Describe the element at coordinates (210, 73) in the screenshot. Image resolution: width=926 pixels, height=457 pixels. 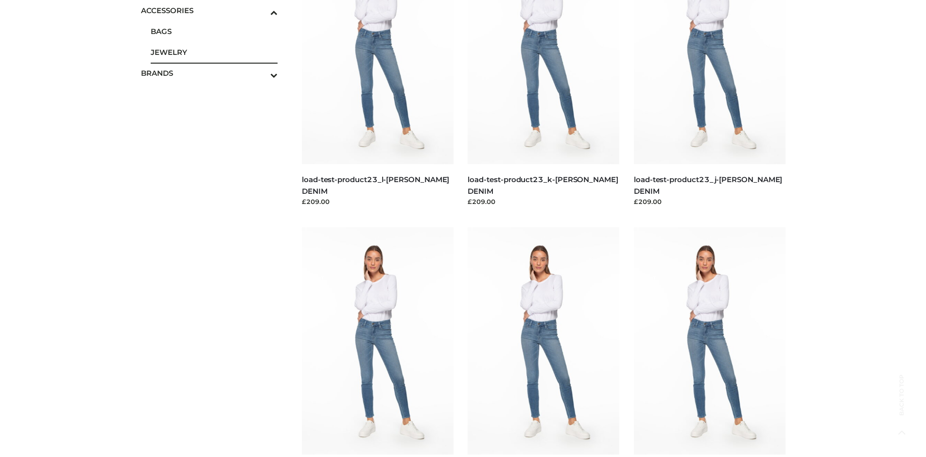
I see `a: BRANDSToggle Submenu` at that location.